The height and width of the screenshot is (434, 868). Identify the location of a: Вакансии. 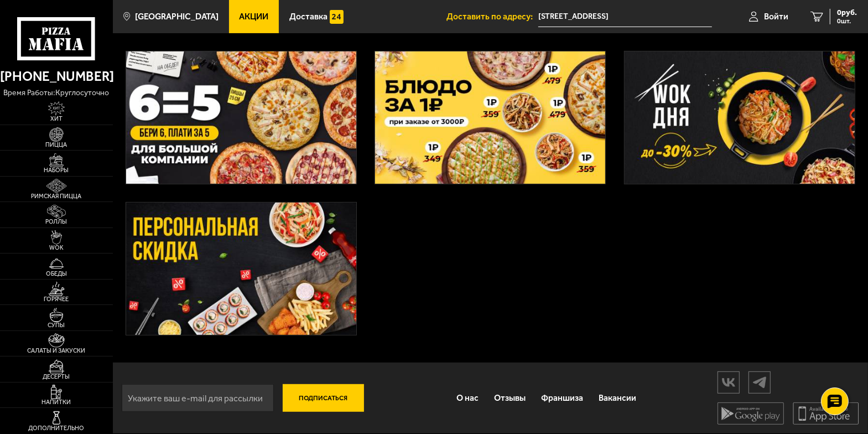
(618, 397).